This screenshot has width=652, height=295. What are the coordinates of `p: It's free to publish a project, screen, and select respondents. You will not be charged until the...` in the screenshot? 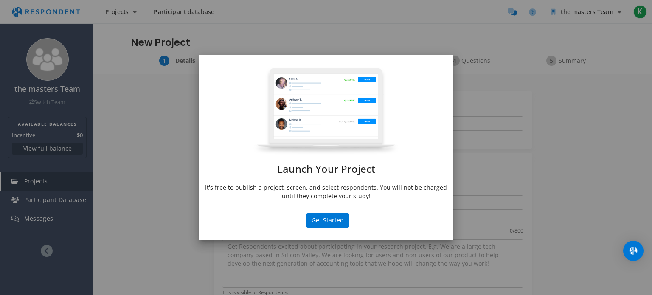 It's located at (326, 192).